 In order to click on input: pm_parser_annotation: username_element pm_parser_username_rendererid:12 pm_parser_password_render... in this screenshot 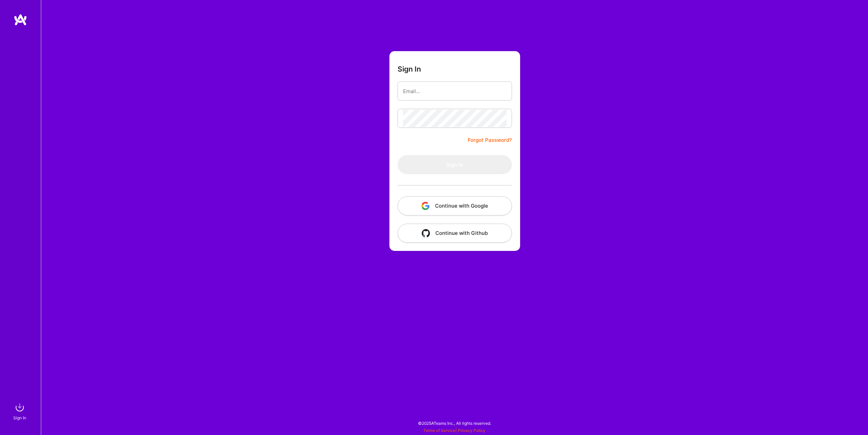, I will do `click(455, 91)`.